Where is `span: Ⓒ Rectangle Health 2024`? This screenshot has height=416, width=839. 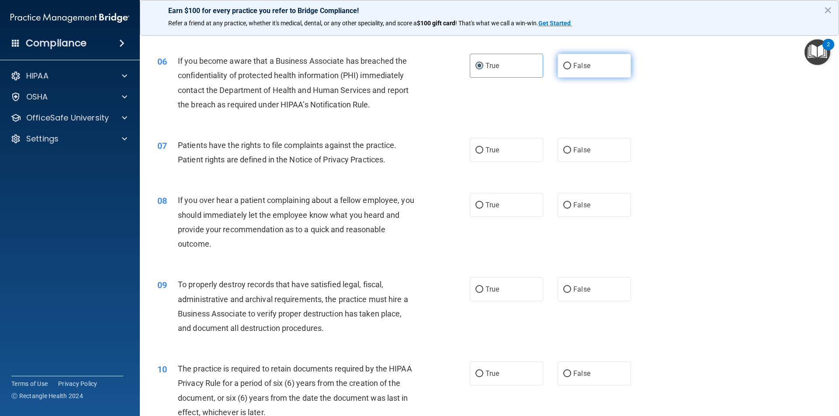
span: Ⓒ Rectangle Health 2024 is located at coordinates (47, 396).